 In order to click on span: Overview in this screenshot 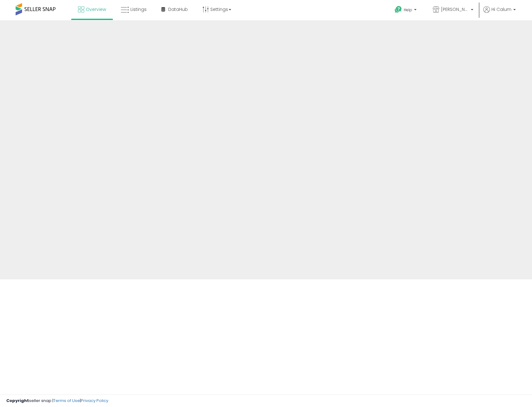, I will do `click(96, 9)`.